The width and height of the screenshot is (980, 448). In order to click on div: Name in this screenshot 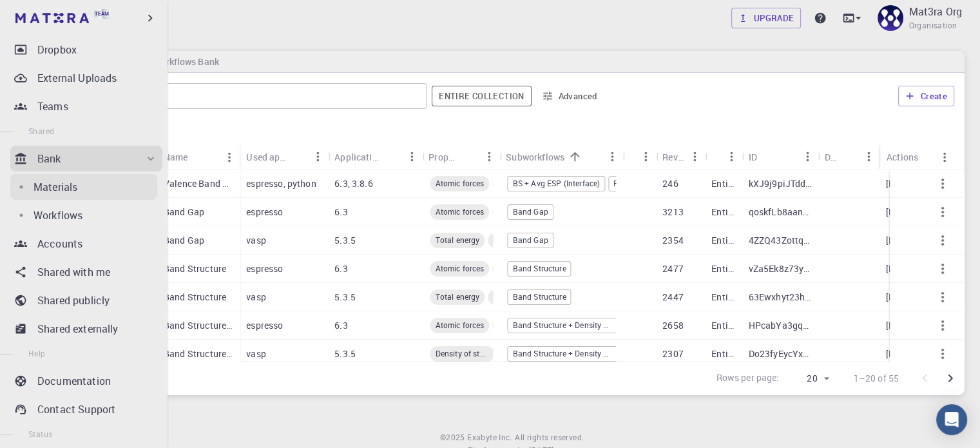, I will do `click(176, 157)`.